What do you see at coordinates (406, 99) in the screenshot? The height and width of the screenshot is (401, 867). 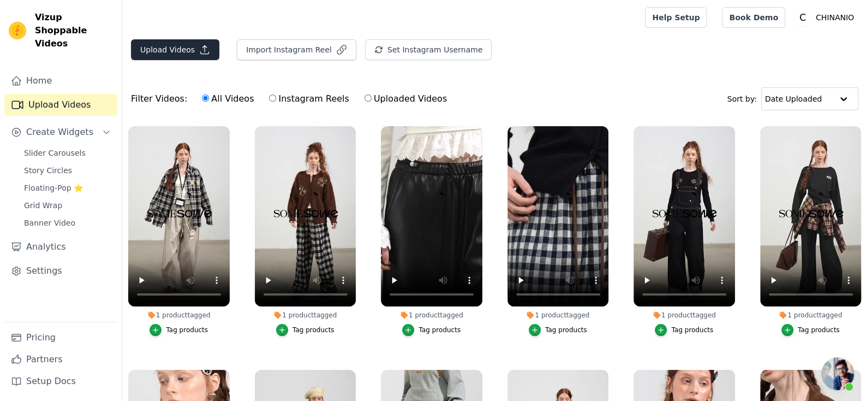 I see `label: Uploaded Videos` at bounding box center [406, 99].